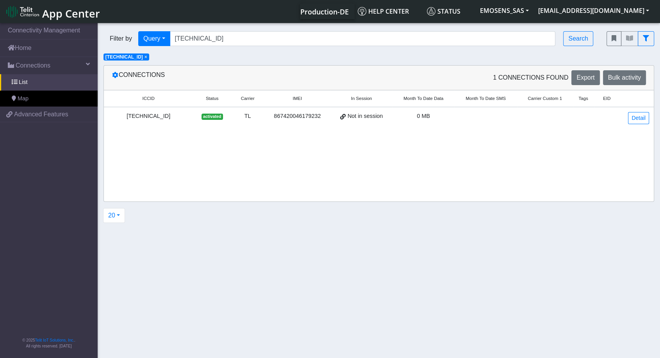 This screenshot has width=660, height=358. What do you see at coordinates (146, 57) in the screenshot?
I see `button: Close` at bounding box center [146, 57].